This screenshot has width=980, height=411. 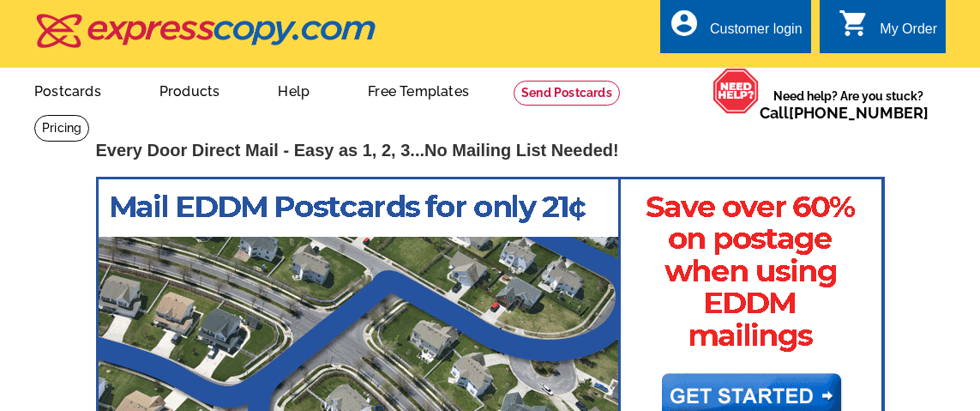 I want to click on div: Customer login, so click(x=756, y=34).